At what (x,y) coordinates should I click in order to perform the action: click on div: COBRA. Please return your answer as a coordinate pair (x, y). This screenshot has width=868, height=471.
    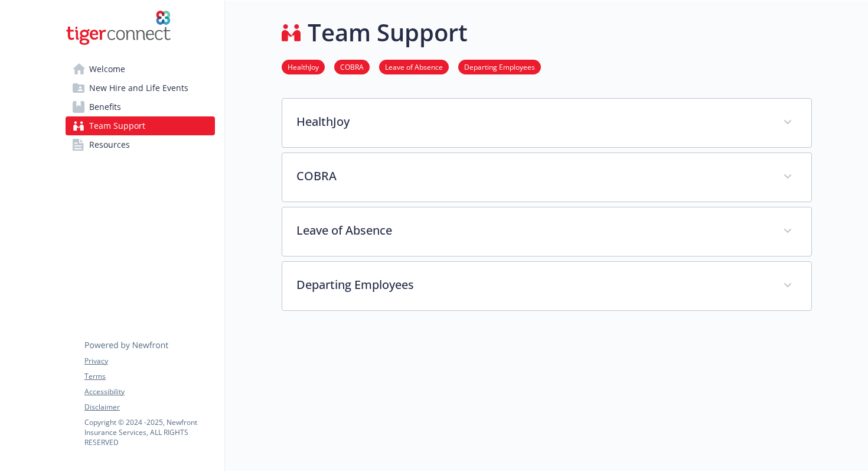
    Looking at the image, I should click on (546, 177).